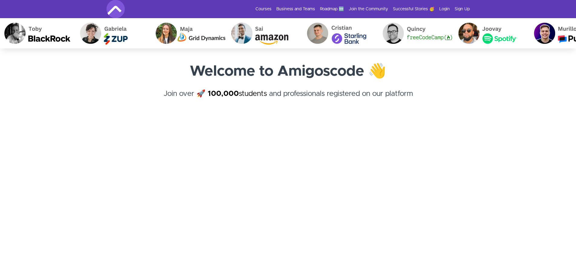 The image size is (576, 278). I want to click on h4: Join over 🚀 and professionals registered on our platform, so click(288, 99).